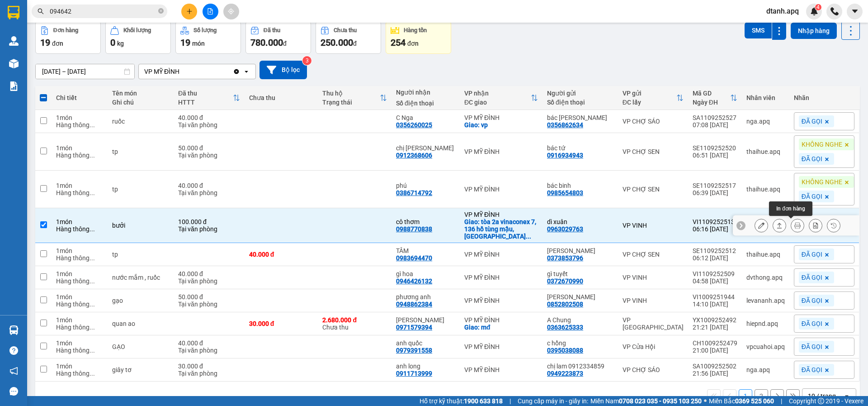 The height and width of the screenshot is (406, 868). I want to click on div: 0971579394, so click(415, 327).